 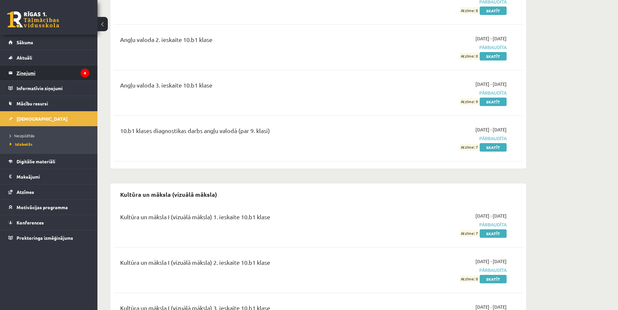 What do you see at coordinates (49, 207) in the screenshot?
I see `a: Motivācijas programma` at bounding box center [49, 207].